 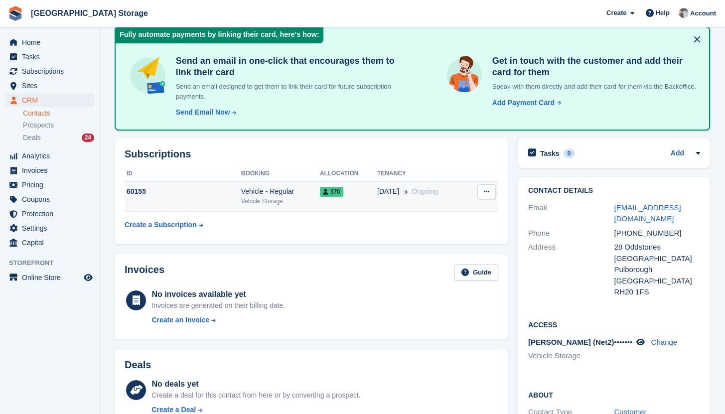 What do you see at coordinates (52, 156) in the screenshot?
I see `span: Analytics` at bounding box center [52, 156].